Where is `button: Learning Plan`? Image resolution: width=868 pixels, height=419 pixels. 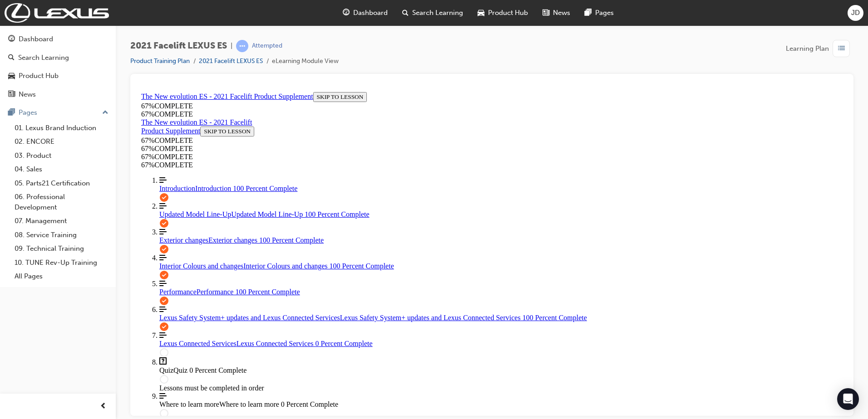 button: Learning Plan is located at coordinates (819, 48).